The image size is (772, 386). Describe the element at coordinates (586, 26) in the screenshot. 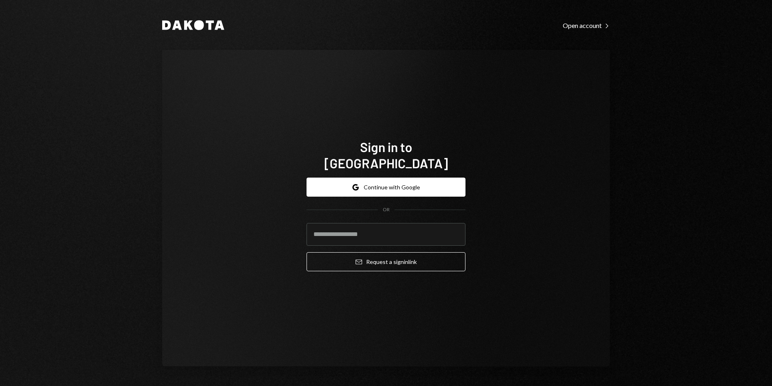

I see `div: Open account` at that location.